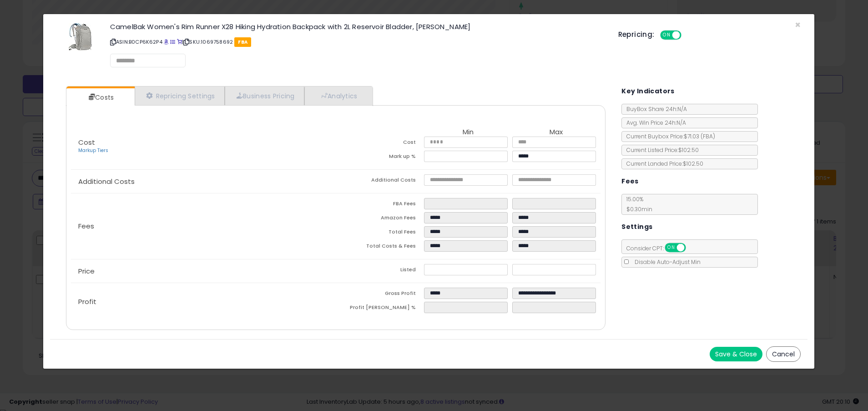 This screenshot has width=868, height=411. Describe the element at coordinates (204, 226) in the screenshot. I see `p: Fees` at that location.